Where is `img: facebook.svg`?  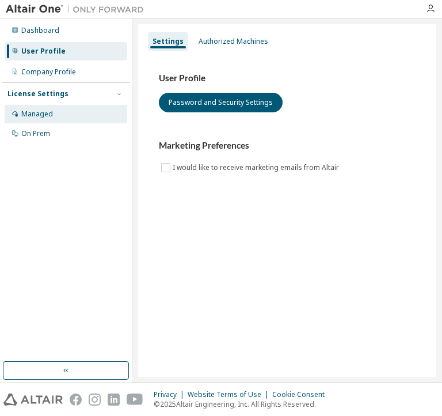
img: facebook.svg is located at coordinates (75, 399).